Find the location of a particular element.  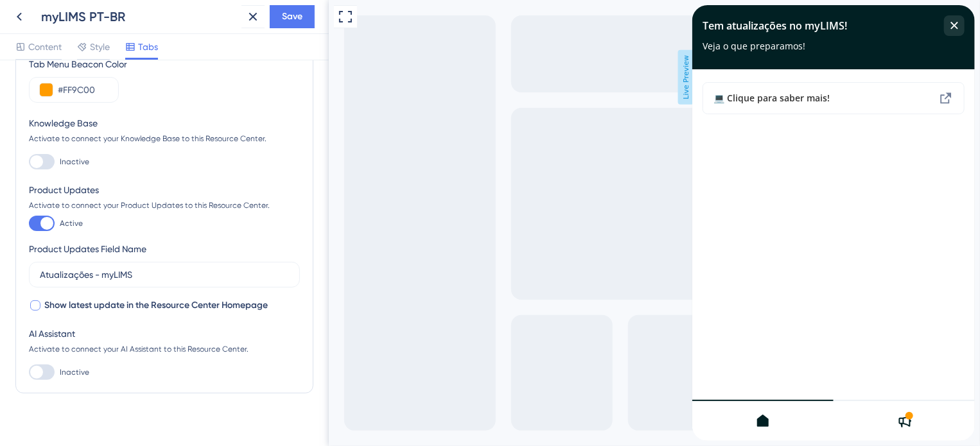

div: Knowledge Base is located at coordinates (164, 124).